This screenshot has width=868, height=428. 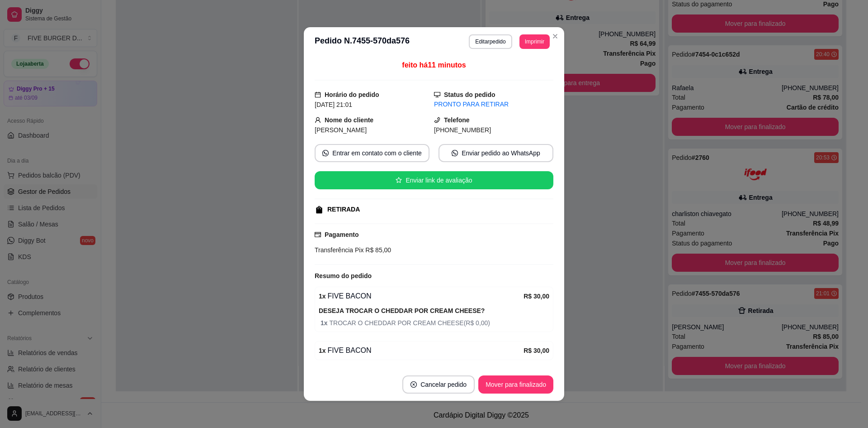 I want to click on span: TROCAR O CHEDDAR POR CREAM CHEESE ( R$ 0,00 ), so click(x=435, y=323).